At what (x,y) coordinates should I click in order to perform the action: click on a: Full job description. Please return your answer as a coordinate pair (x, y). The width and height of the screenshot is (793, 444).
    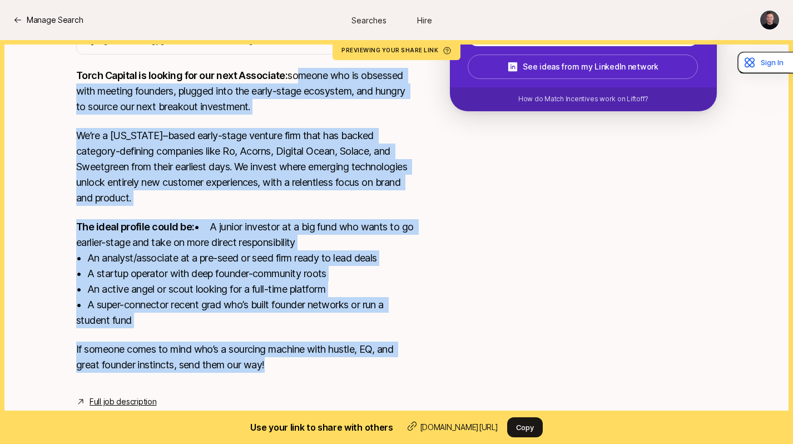
    Looking at the image, I should click on (123, 402).